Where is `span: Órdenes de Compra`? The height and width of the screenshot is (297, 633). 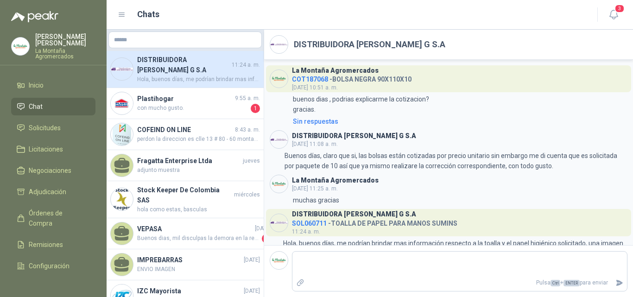
span: Órdenes de Compra is located at coordinates (57, 218).